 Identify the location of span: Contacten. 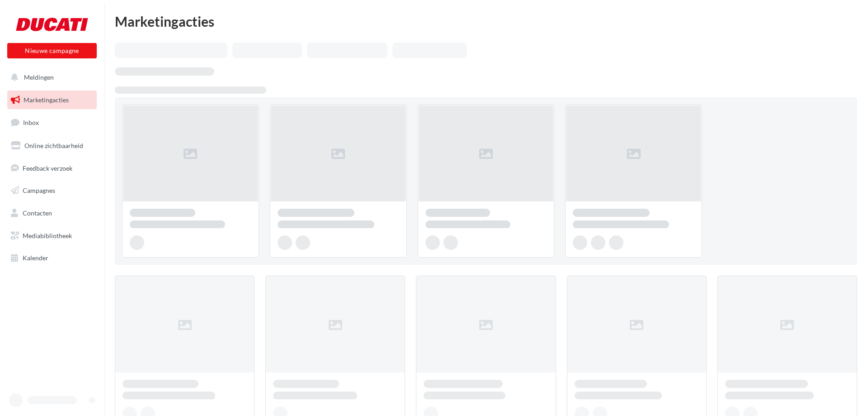
(37, 213).